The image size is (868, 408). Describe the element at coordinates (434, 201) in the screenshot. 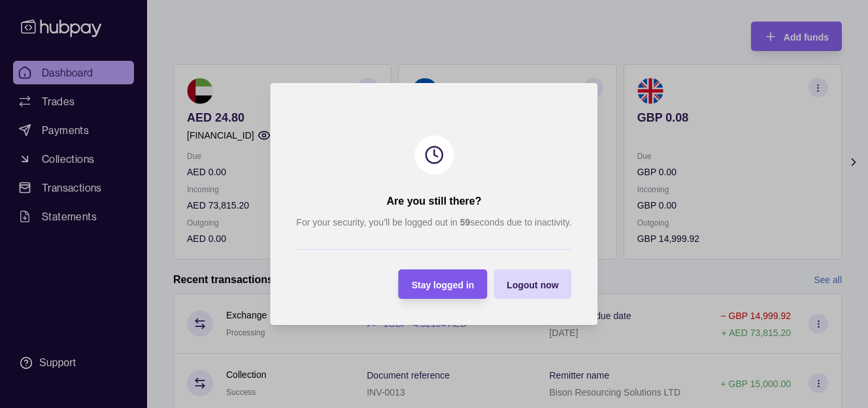

I see `h2: Are you still there?` at that location.